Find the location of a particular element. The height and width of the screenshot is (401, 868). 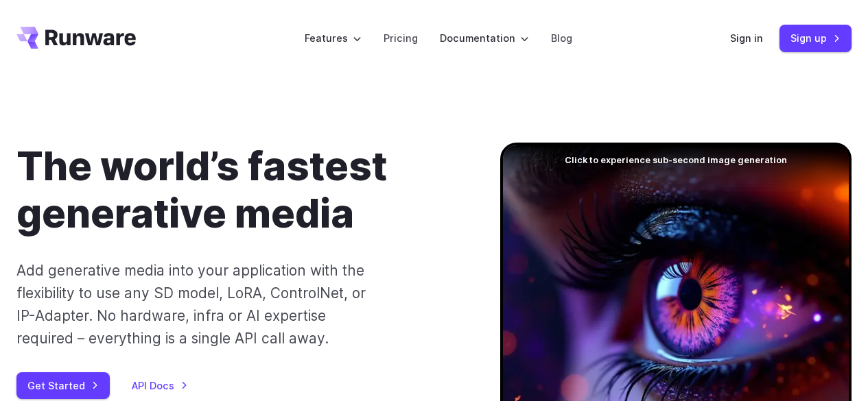

a: Get Started is located at coordinates (63, 385).